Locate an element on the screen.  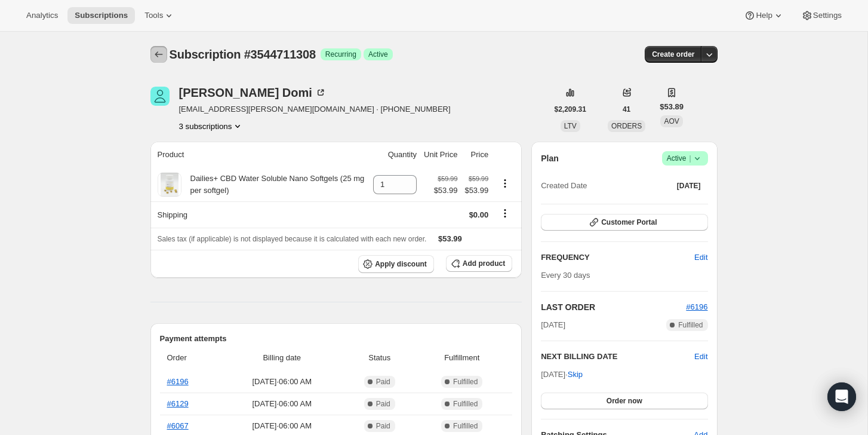
button: Analytics is located at coordinates (42, 15).